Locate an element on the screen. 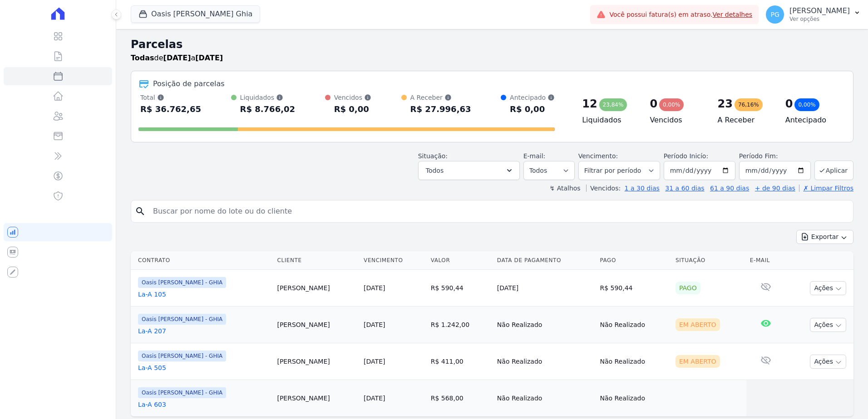 This screenshot has width=868, height=419. button: Todos is located at coordinates (469, 171).